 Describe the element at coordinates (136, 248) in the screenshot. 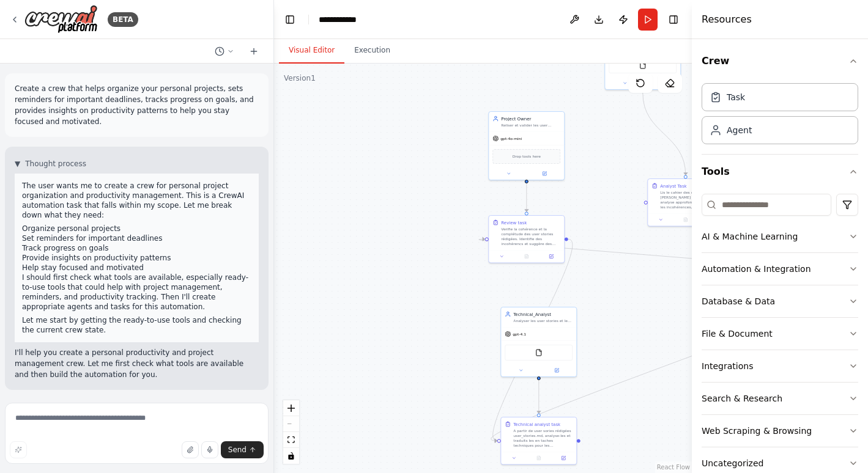

I see `li: Track progress on goals` at that location.